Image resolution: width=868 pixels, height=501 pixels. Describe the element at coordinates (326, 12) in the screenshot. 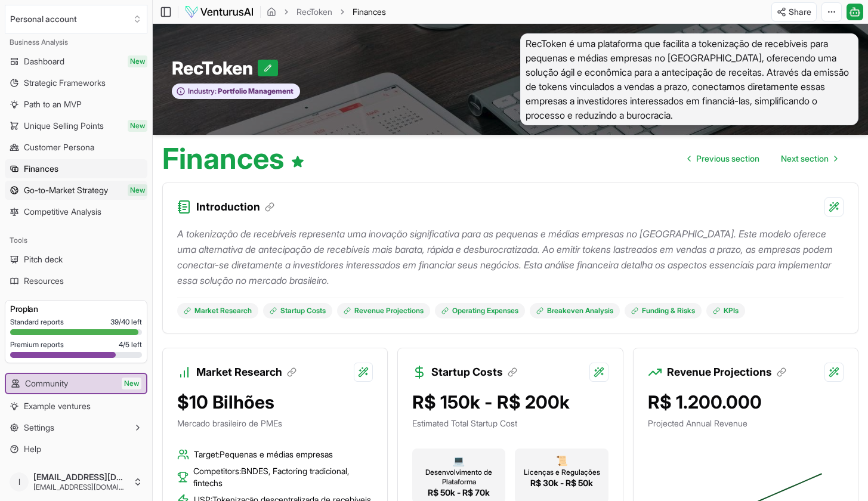

I see `nav: breadcrumb` at that location.